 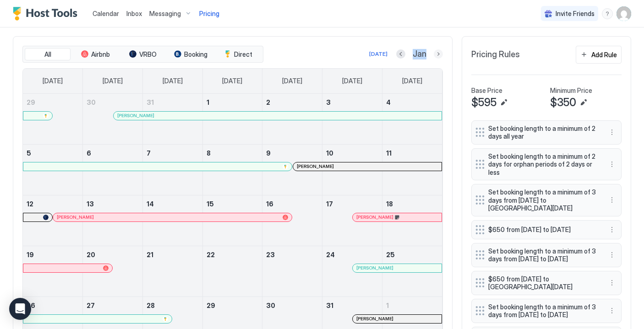 I want to click on a: Monday, so click(x=112, y=81).